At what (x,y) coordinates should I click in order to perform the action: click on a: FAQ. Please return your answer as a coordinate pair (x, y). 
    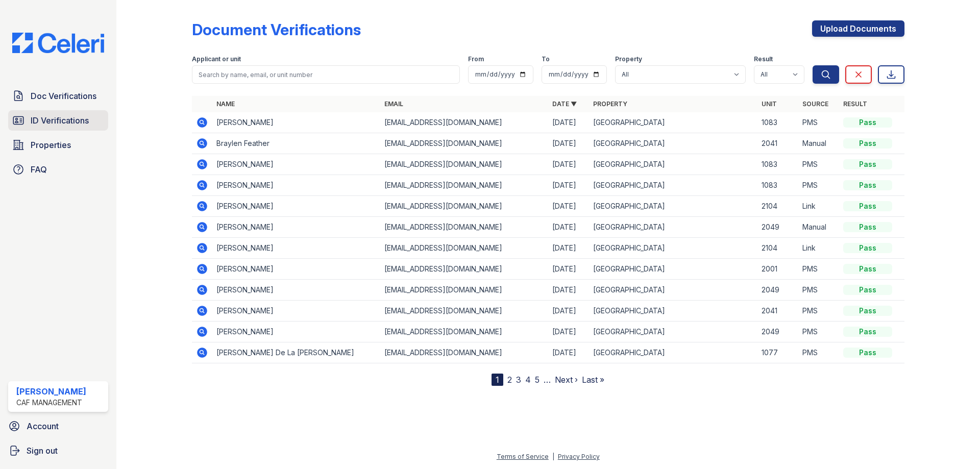
    Looking at the image, I should click on (58, 169).